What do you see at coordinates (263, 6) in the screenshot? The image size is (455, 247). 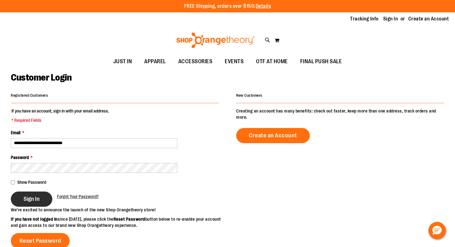 I see `a: Details` at bounding box center [263, 6].